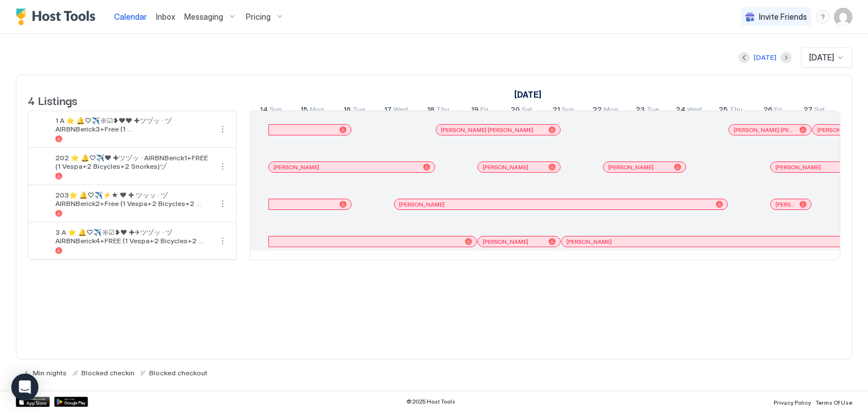 The image size is (868, 412). I want to click on span: 25, so click(723, 110).